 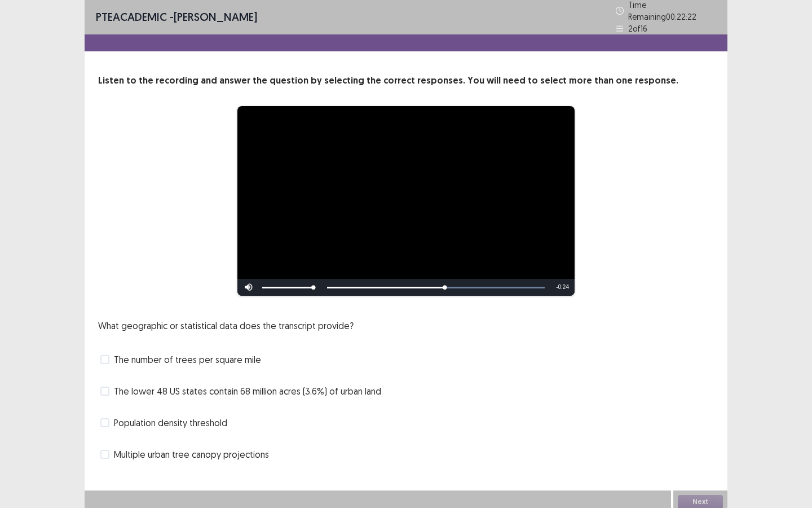 What do you see at coordinates (563, 287) in the screenshot?
I see `span: 0:24` at bounding box center [563, 287].